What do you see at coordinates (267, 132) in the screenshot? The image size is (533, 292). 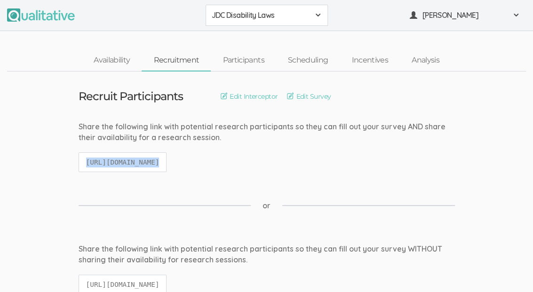 I see `div: Share the following link with potential research participants so they can fill out your survey AN...` at bounding box center [267, 132].